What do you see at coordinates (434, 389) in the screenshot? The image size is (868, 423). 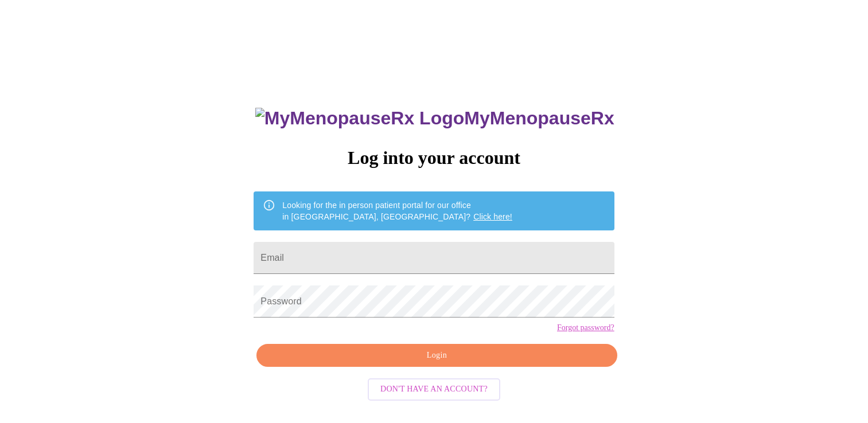 I see `span: Don't have an account?` at bounding box center [434, 389].